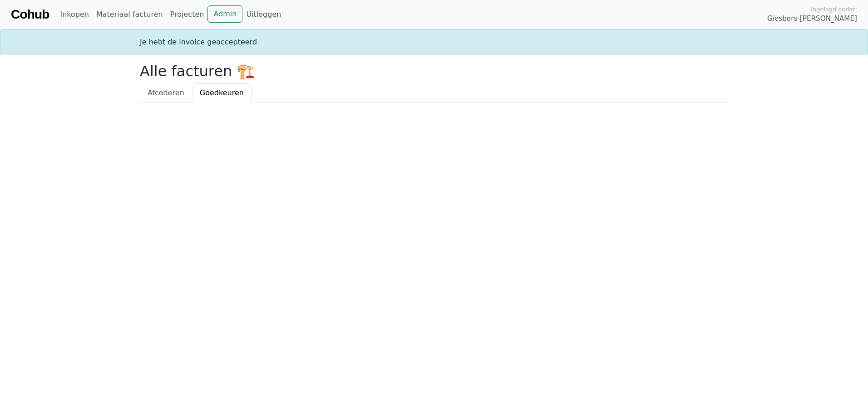 The width and height of the screenshot is (868, 419). What do you see at coordinates (166, 93) in the screenshot?
I see `a: Afcoderen` at bounding box center [166, 93].